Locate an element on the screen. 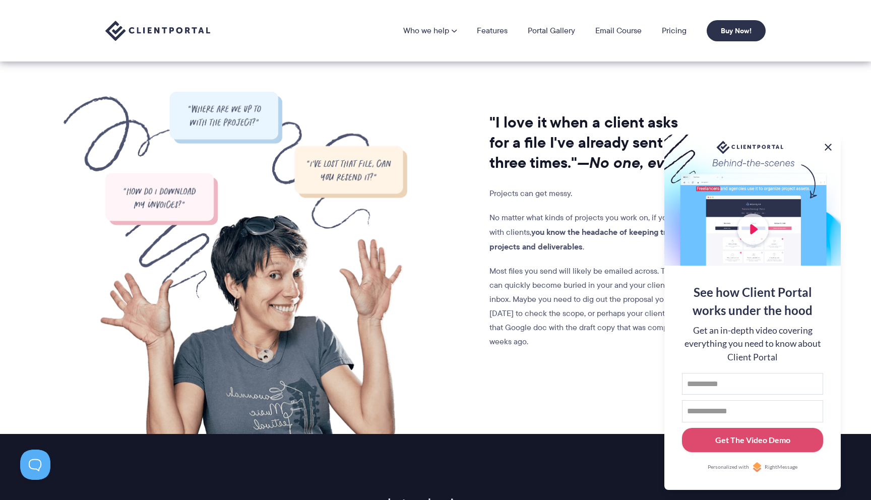 Image resolution: width=871 pixels, height=500 pixels. p: Projects can get messy. is located at coordinates (592, 194).